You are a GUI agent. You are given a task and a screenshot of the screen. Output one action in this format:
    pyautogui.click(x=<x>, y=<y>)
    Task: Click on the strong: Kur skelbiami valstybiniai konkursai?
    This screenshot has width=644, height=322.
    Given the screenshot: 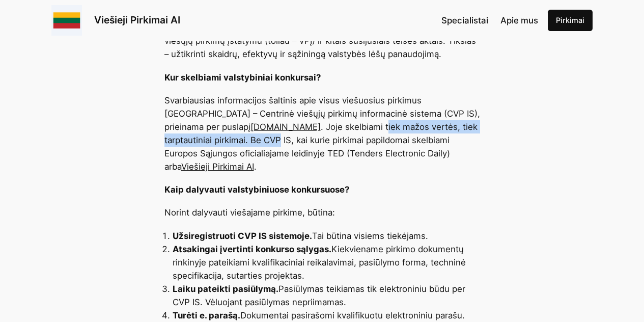 What is the action you would take?
    pyautogui.click(x=242, y=77)
    